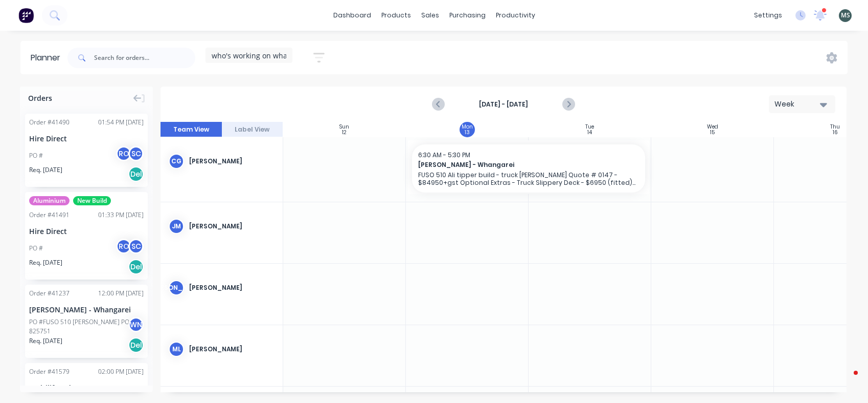  Describe the element at coordinates (467, 15) in the screenshot. I see `div: purchasing` at that location.